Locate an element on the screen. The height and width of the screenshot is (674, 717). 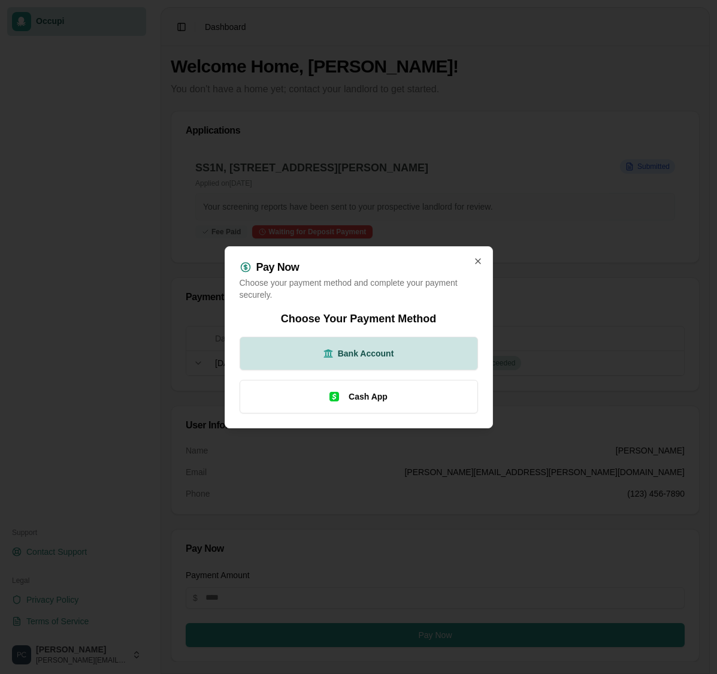
h2: Pay Now is located at coordinates (278, 267).